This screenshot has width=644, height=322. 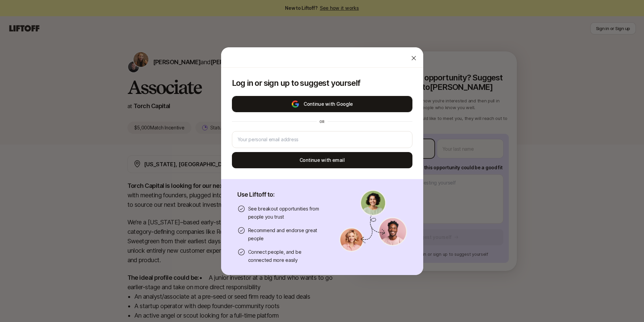 What do you see at coordinates (286, 213) in the screenshot?
I see `p: See breakout opportunities from people you trust` at bounding box center [286, 213].